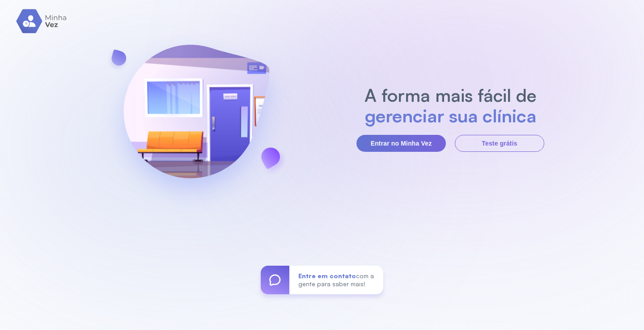 The width and height of the screenshot is (644, 330). What do you see at coordinates (450, 95) in the screenshot?
I see `h2: A forma mais fácil de` at bounding box center [450, 95].